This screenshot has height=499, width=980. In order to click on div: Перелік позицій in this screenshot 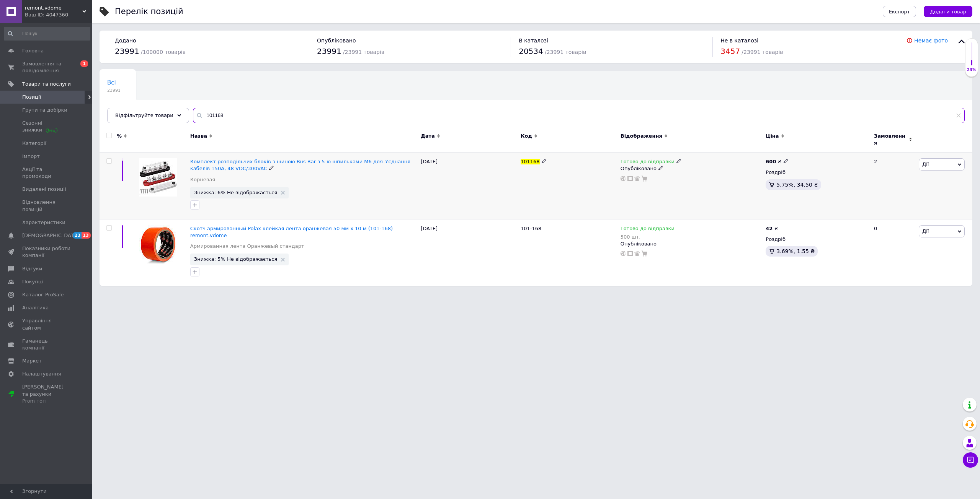, I will do `click(149, 12)`.